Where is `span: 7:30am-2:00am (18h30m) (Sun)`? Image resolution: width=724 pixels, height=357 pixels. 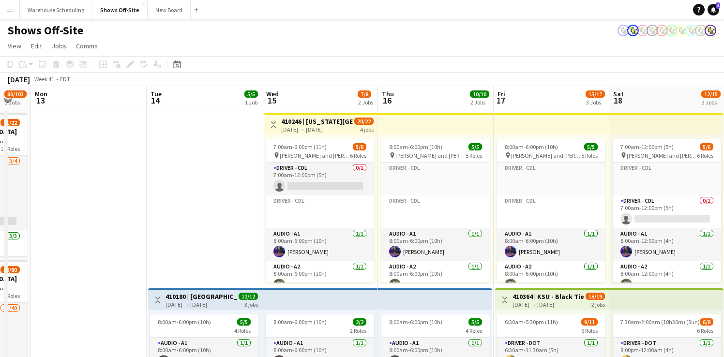 span: 7:30am-2:00am (18h30m) (Sun) is located at coordinates (660, 322).